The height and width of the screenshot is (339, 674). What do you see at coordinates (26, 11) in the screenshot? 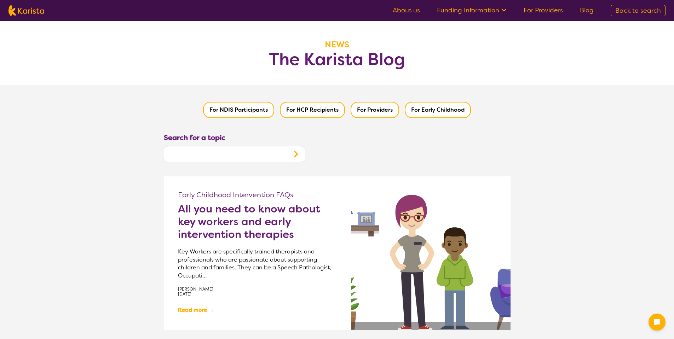
I see `img: Karista logo` at bounding box center [26, 11].